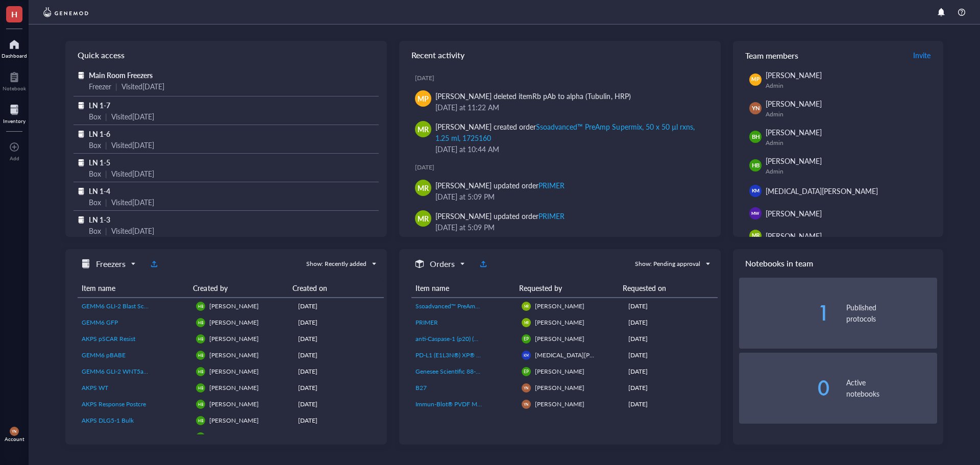  What do you see at coordinates (755, 137) in the screenshot?
I see `span: BH` at bounding box center [755, 137].